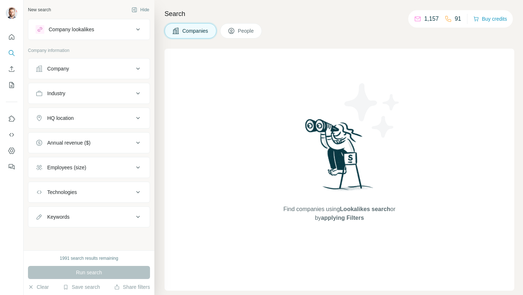  I want to click on button: Keywords, so click(89, 217).